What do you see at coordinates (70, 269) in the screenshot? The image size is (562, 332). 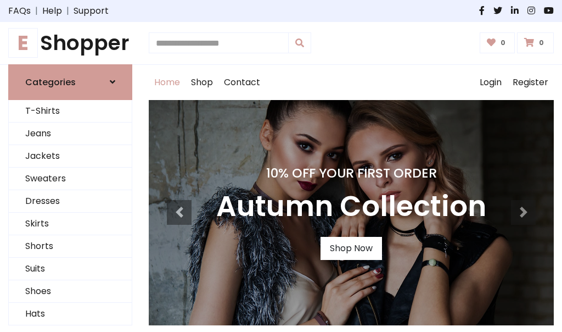 I see `a: Suits` at bounding box center [70, 269].